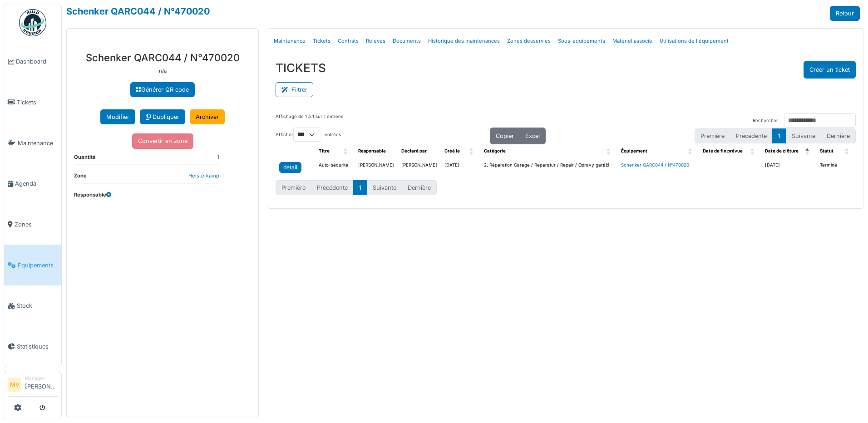 This screenshot has height=423, width=868. What do you see at coordinates (14, 385) in the screenshot?
I see `li: MV` at bounding box center [14, 385].